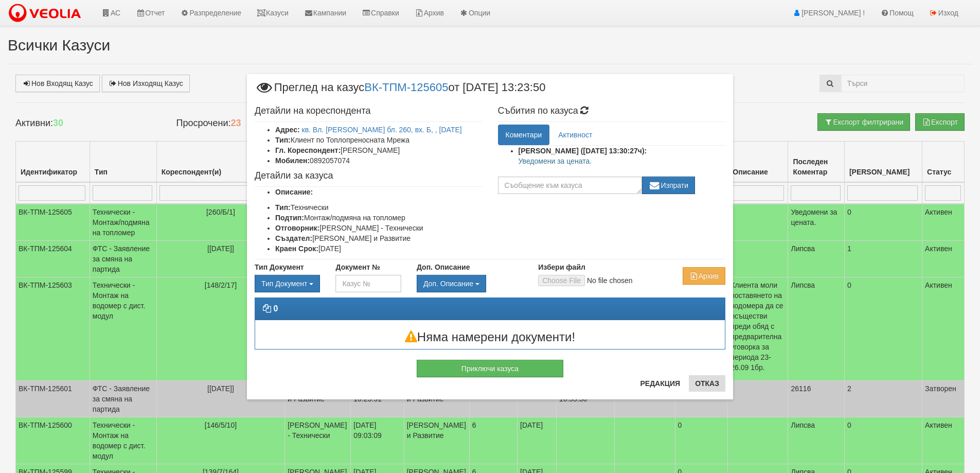 The height and width of the screenshot is (473, 980). What do you see at coordinates (298, 228) in the screenshot?
I see `b: Отговорник:` at bounding box center [298, 228].